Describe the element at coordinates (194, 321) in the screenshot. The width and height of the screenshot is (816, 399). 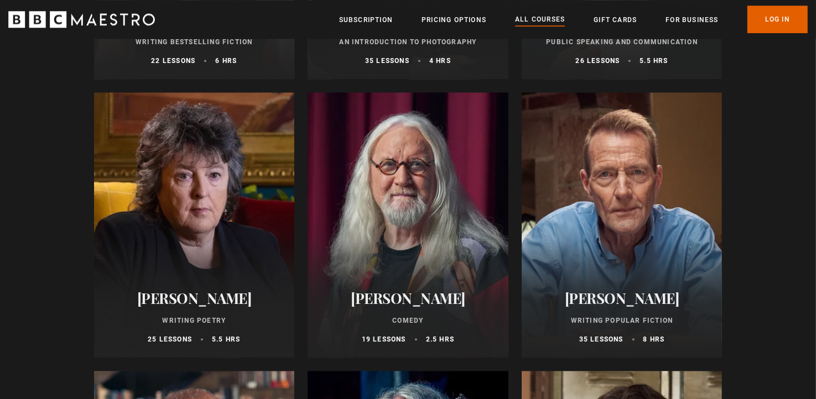
I see `p: Writing Poetry` at that location.